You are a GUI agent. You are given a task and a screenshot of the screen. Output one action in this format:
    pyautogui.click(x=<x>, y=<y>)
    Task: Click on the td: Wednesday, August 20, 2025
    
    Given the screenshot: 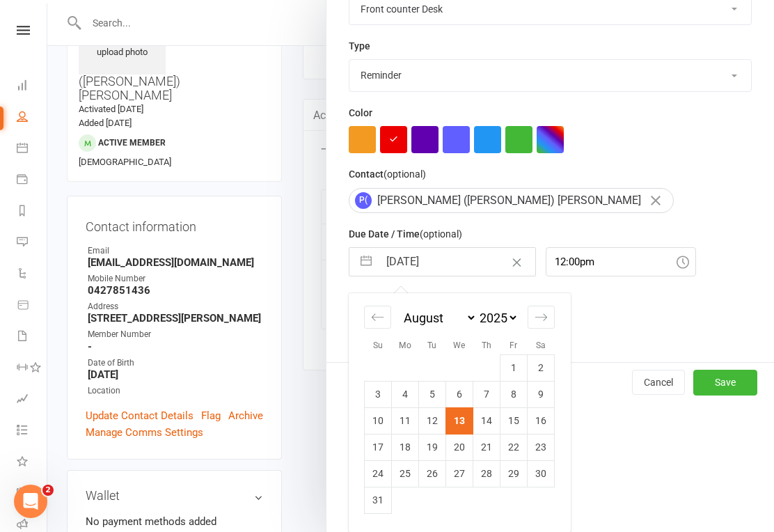 What is the action you would take?
    pyautogui.click(x=460, y=447)
    